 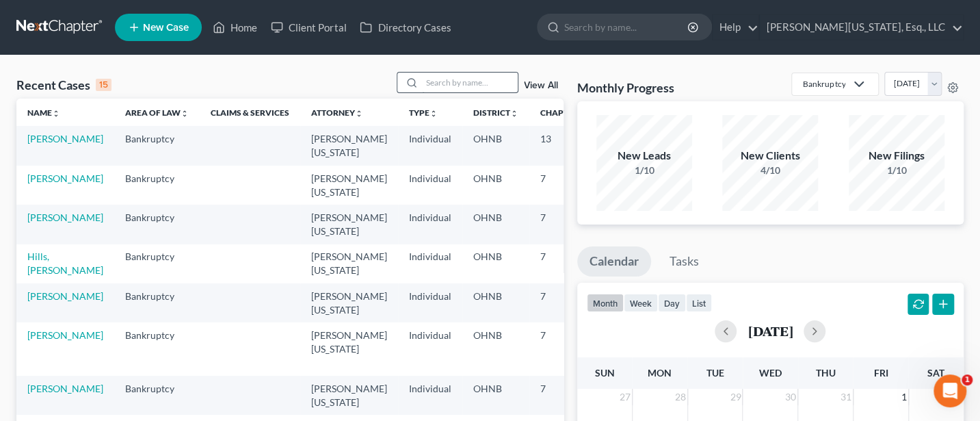 What do you see at coordinates (672, 303) in the screenshot?
I see `button: day` at bounding box center [672, 303].